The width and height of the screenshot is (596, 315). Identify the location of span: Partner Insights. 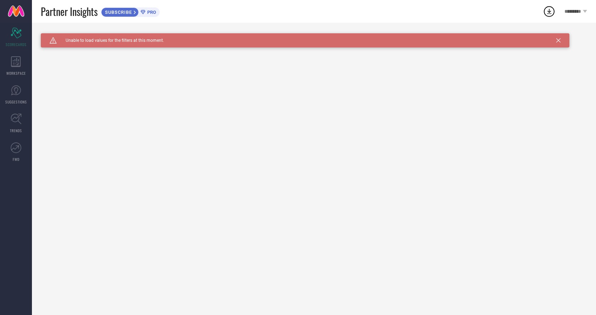
(69, 11).